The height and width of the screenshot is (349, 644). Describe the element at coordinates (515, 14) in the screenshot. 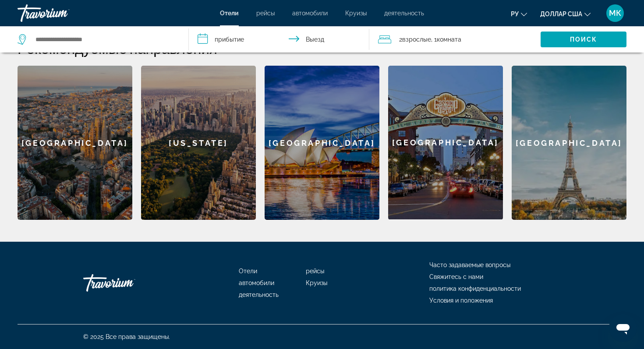

I see `font: ру` at that location.